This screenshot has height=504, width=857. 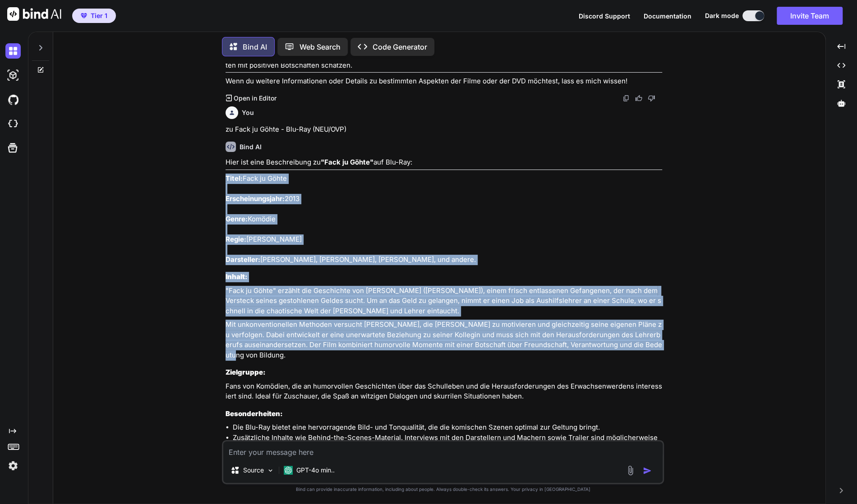 I want to click on li: Die Blu-Ray bietet eine hervorragende Bild- und Tonqualität, die die komischen Szenen optimal zur..., so click(x=447, y=427).